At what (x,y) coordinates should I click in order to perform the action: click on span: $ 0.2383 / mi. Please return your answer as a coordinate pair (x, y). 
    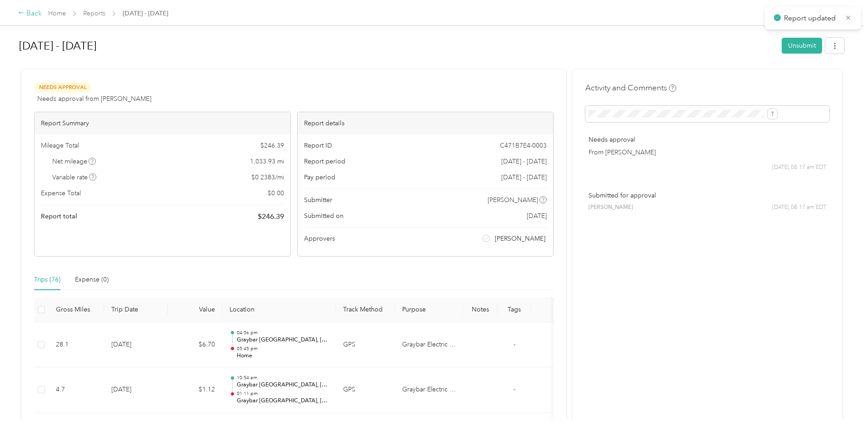
    Looking at the image, I should click on (268, 177).